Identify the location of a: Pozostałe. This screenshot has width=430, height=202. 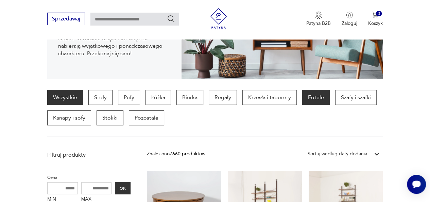
(146, 118).